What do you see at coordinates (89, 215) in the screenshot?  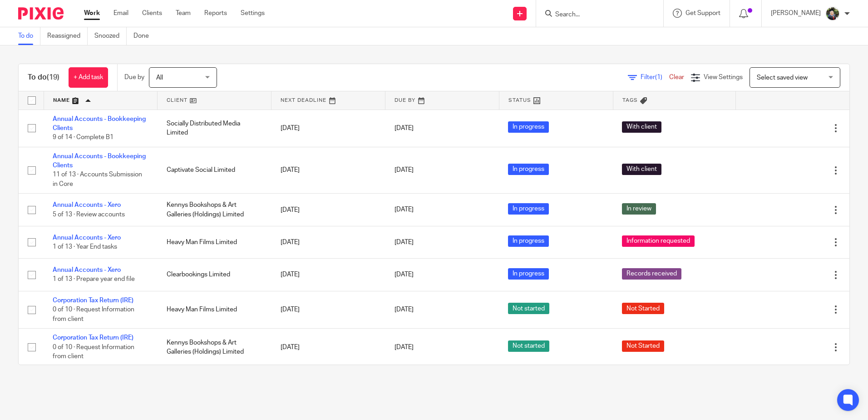 I see `span: 5 of 13 · Review accounts` at bounding box center [89, 215].